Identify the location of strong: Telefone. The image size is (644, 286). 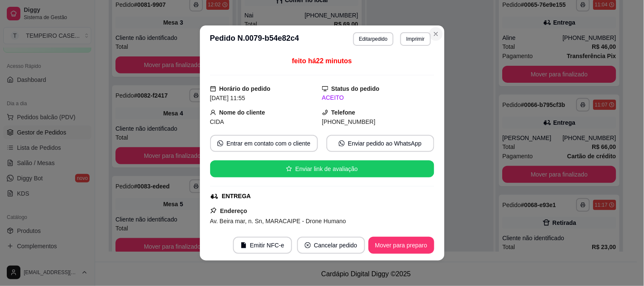
(344, 113).